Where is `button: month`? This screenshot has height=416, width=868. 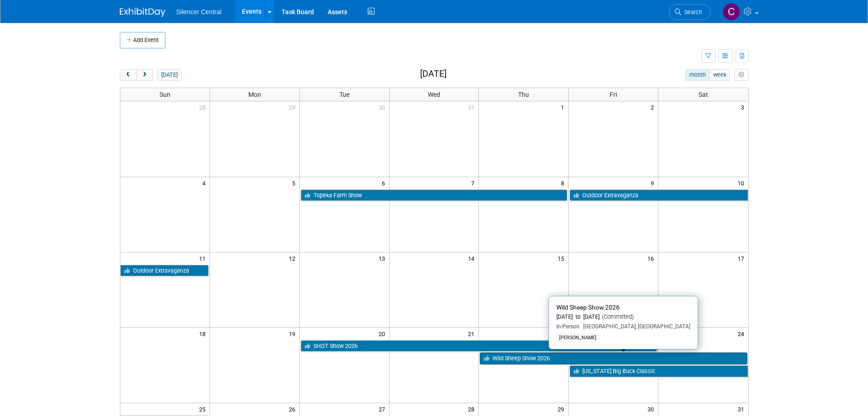
button: month is located at coordinates (698, 74).